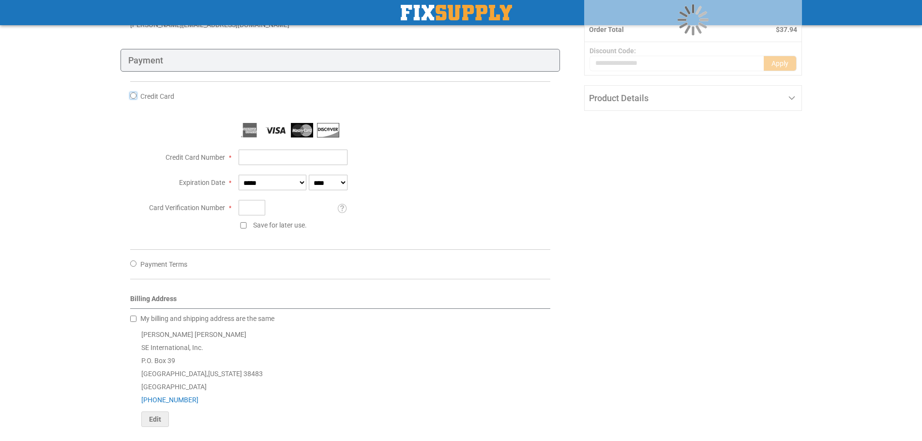 The width and height of the screenshot is (922, 441). I want to click on span: My billing and shipping address are the same, so click(207, 319).